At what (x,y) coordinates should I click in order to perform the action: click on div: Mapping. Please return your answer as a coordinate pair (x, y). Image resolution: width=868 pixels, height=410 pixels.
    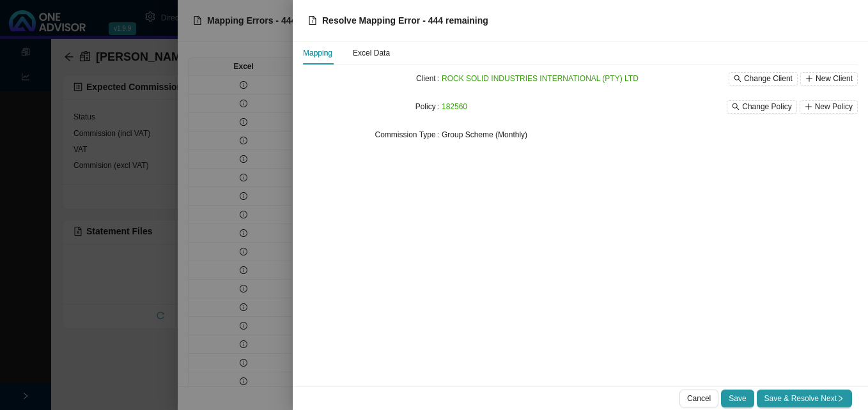
    Looking at the image, I should click on (318, 53).